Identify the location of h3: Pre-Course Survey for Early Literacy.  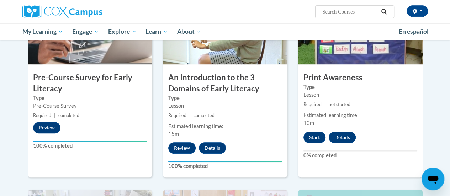
(90, 83).